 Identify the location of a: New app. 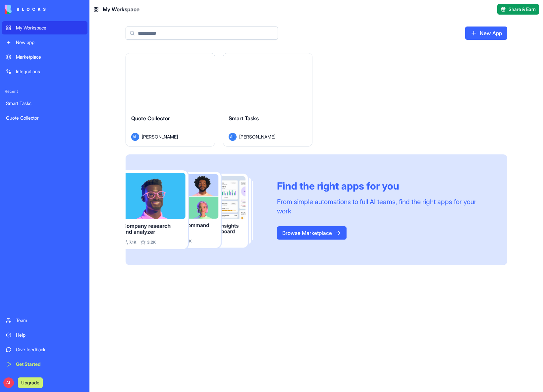
(45, 42).